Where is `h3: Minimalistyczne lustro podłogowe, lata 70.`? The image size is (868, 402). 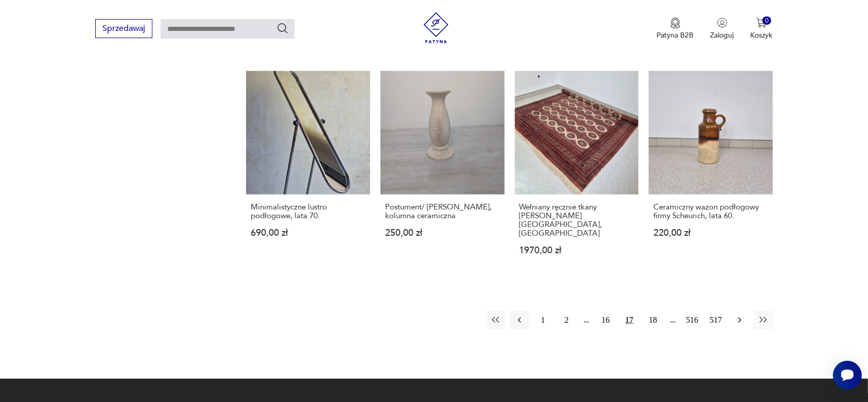 h3: Minimalistyczne lustro podłogowe, lata 70. is located at coordinates (308, 212).